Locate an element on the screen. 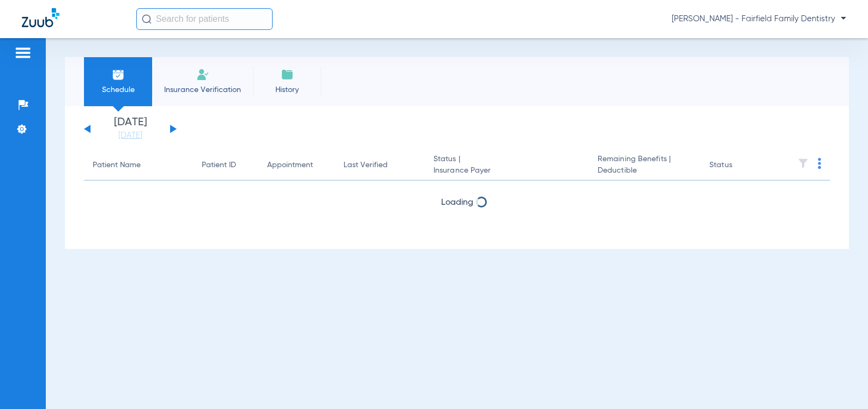 The width and height of the screenshot is (868, 409). th: Remaining Benefits | is located at coordinates (645, 165).